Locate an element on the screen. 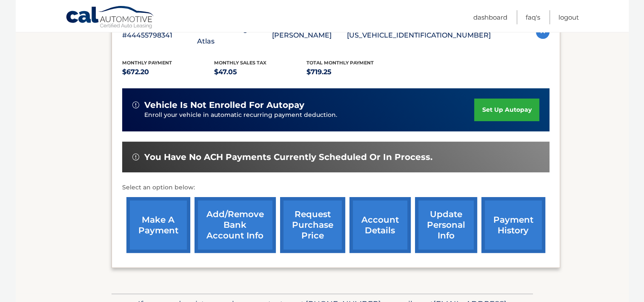  p: Select an option below: is located at coordinates (336, 187).